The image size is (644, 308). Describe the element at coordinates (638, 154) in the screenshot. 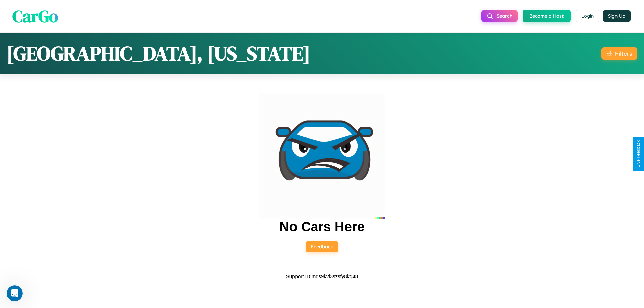

I see `div: Give Feedback` at that location.